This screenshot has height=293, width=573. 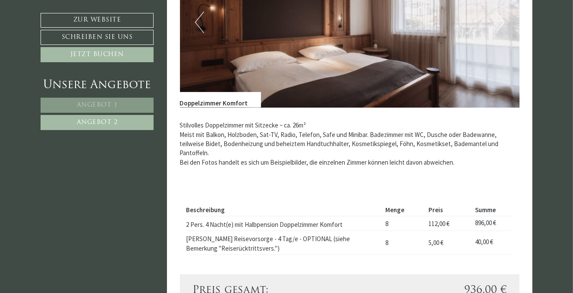 What do you see at coordinates (284, 209) in the screenshot?
I see `th: Beschreibung` at bounding box center [284, 209].